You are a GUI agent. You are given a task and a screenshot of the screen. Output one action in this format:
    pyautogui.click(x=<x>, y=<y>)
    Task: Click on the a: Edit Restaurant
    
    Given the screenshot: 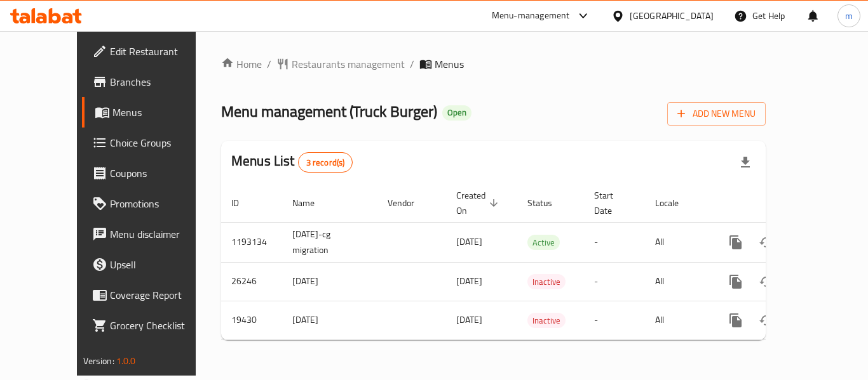 What is the action you would take?
    pyautogui.click(x=152, y=52)
    